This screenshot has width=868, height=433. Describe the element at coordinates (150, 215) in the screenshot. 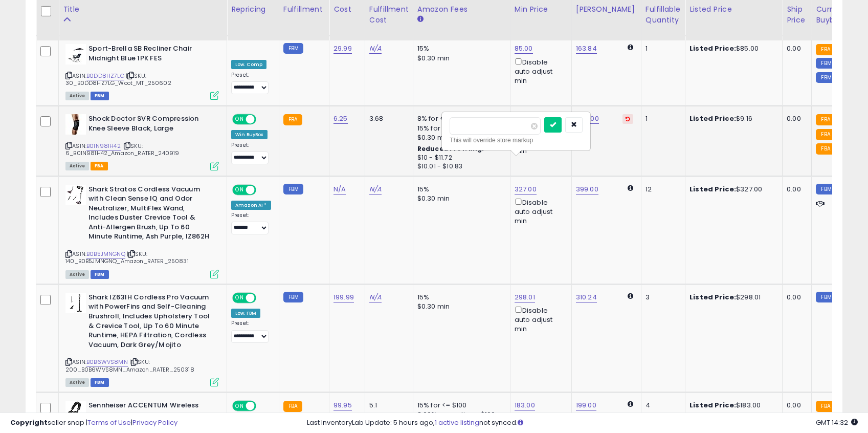

I see `b: Shark Stratos Cordless Vacuum with Clean Sense IQ and Odor Neutralizer, MultiFlex Wand, Includes ...` at that location.